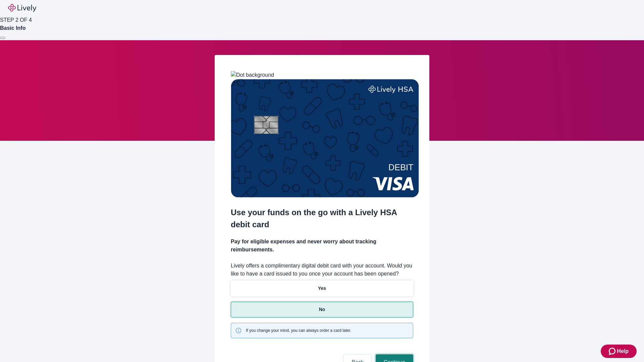 The width and height of the screenshot is (644, 362). What do you see at coordinates (322, 218) in the screenshot?
I see `h2: Use your funds on the go with a Lively HSA debit card` at bounding box center [322, 218].